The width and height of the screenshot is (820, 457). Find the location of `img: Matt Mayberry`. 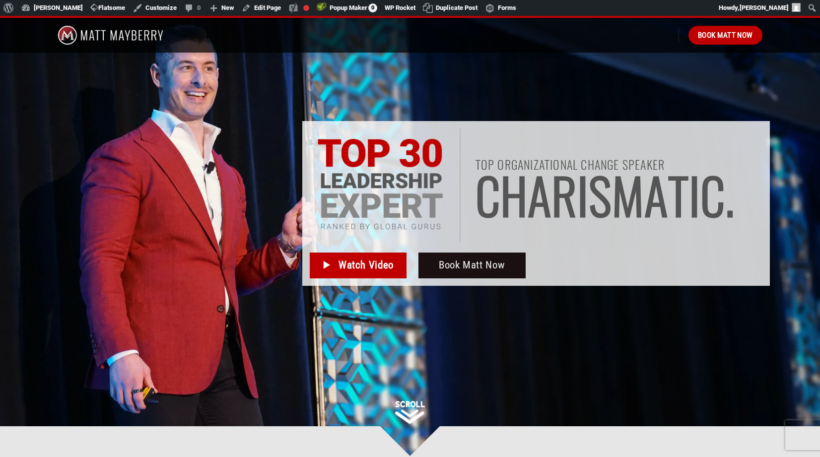

img: Matt Mayberry is located at coordinates (110, 35).